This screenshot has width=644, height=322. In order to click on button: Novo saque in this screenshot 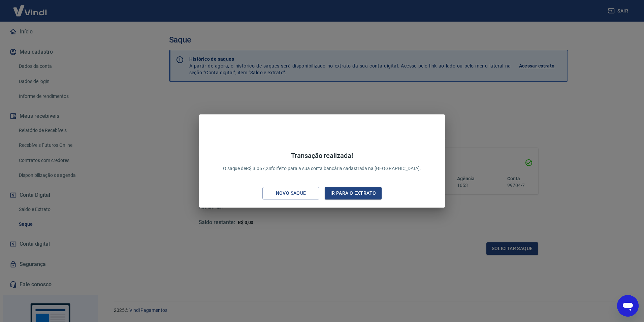, I will do `click(291, 193)`.